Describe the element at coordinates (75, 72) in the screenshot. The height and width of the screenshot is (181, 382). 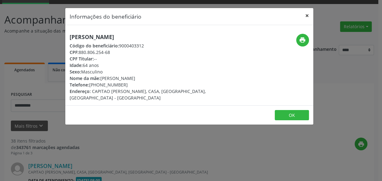
I see `span: Sexo:` at that location.